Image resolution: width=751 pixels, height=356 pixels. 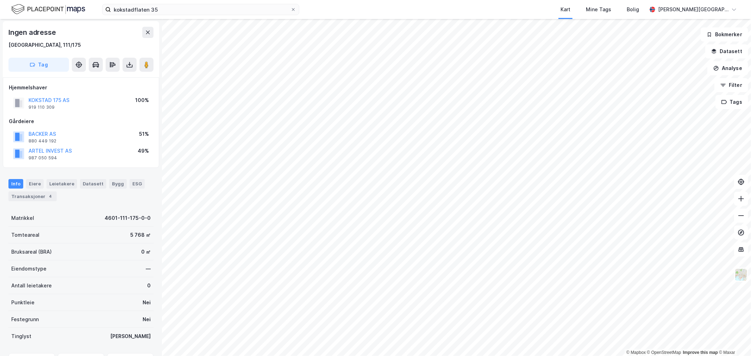 What do you see at coordinates (23, 218) in the screenshot?
I see `div: Matrikkel` at bounding box center [23, 218].